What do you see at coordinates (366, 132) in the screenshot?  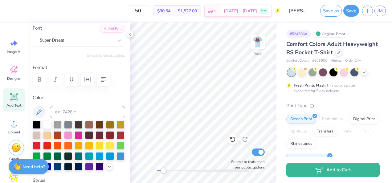 I see `div: Foil` at bounding box center [366, 132].